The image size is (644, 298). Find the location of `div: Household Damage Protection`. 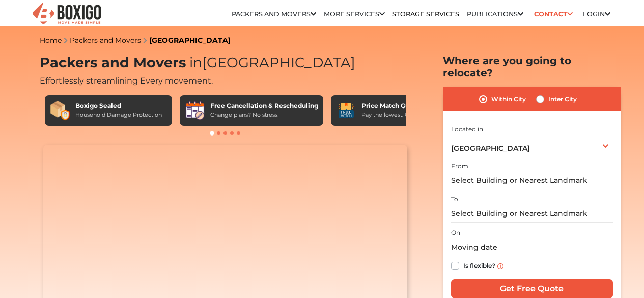

div: Household Damage Protection is located at coordinates (119, 115).